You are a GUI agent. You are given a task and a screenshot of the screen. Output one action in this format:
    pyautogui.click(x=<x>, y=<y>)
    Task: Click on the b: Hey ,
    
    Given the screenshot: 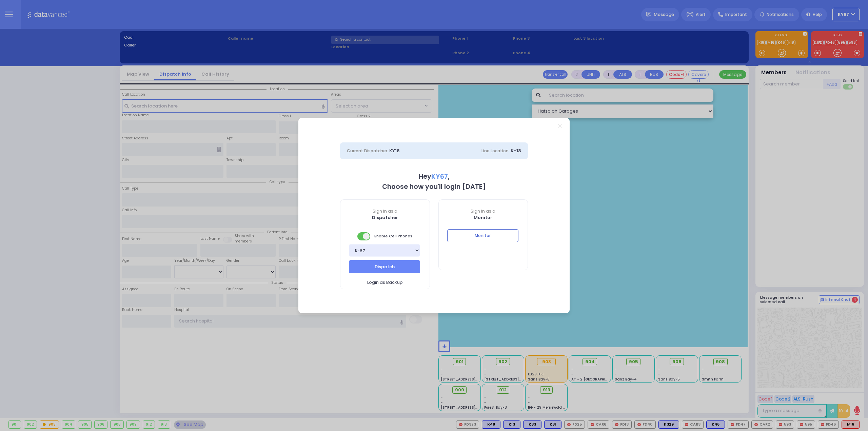 What is the action you would take?
    pyautogui.click(x=434, y=176)
    